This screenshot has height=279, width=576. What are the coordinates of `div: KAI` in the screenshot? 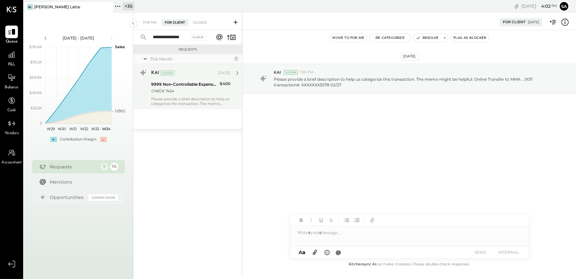 It's located at (155, 73).